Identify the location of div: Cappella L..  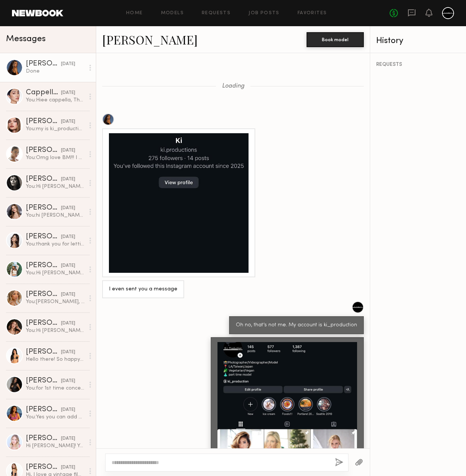
(43, 93).